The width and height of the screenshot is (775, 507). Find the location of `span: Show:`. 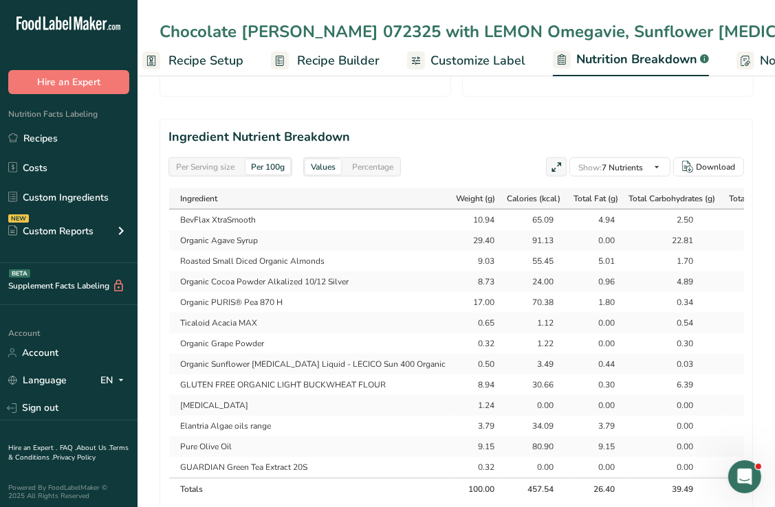

span: Show: is located at coordinates (590, 168).